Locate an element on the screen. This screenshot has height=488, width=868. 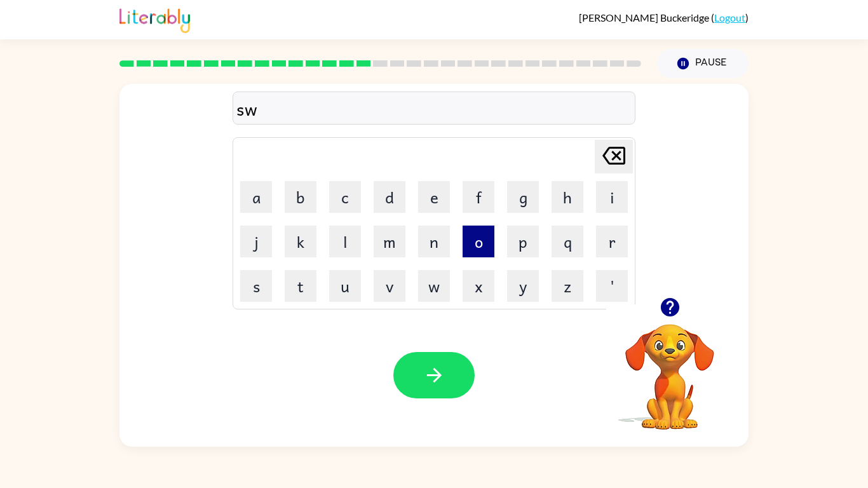
button: r is located at coordinates (611, 241).